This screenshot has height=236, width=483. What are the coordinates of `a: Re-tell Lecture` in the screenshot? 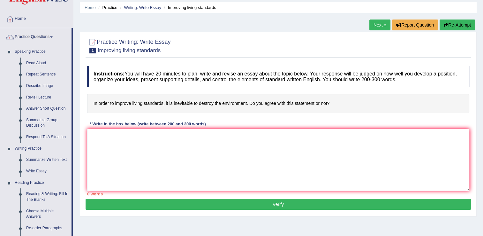 It's located at (47, 97).